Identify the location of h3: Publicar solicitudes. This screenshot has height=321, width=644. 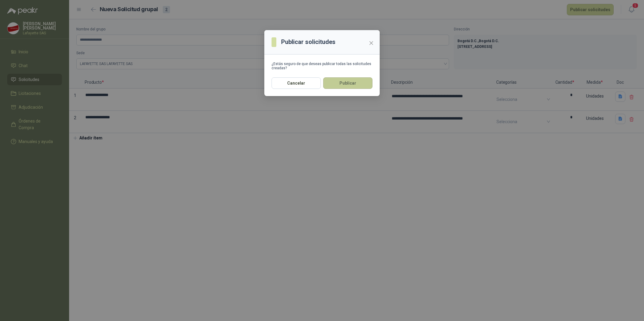
(309, 42).